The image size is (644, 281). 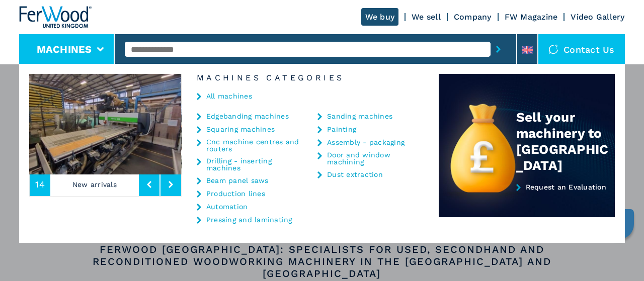 I want to click on button: submit-button, so click(x=498, y=49).